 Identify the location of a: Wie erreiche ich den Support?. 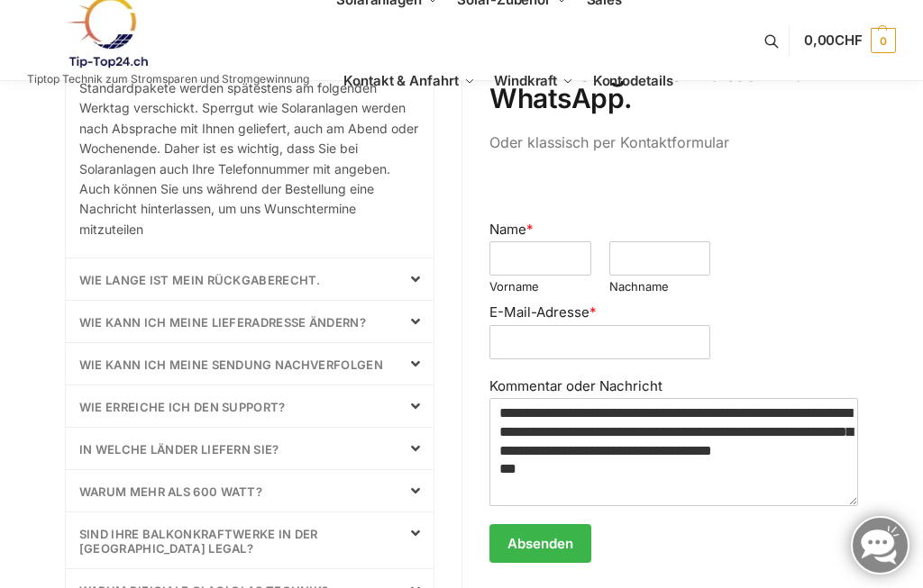
(182, 407).